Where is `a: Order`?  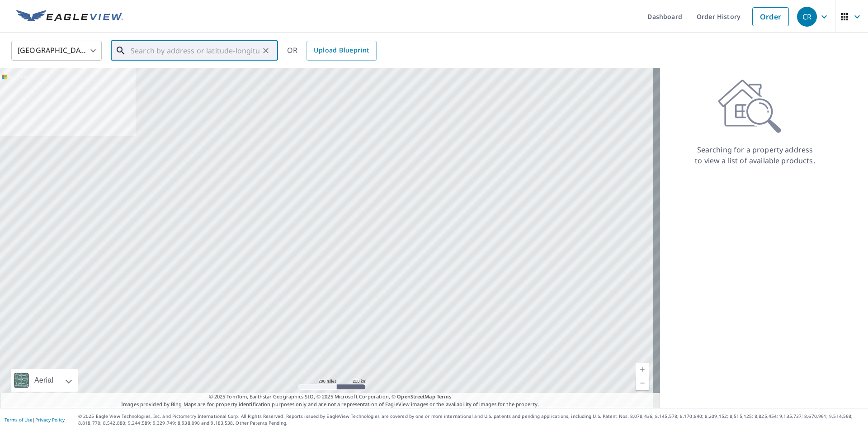
a: Order is located at coordinates (770, 17).